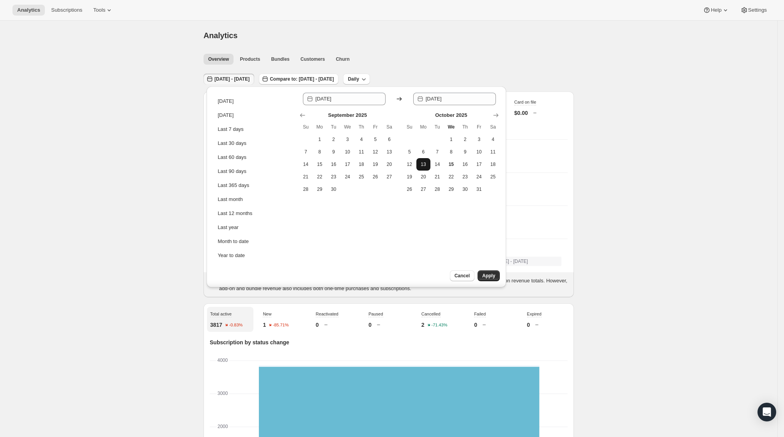 The image size is (784, 437). I want to click on span: Tu, so click(437, 127).